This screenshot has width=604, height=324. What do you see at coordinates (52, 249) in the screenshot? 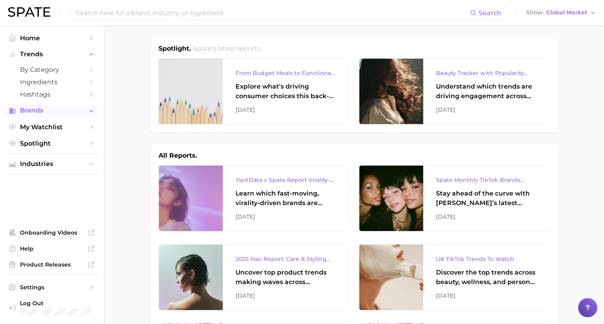
I see `a: Help` at bounding box center [52, 249].